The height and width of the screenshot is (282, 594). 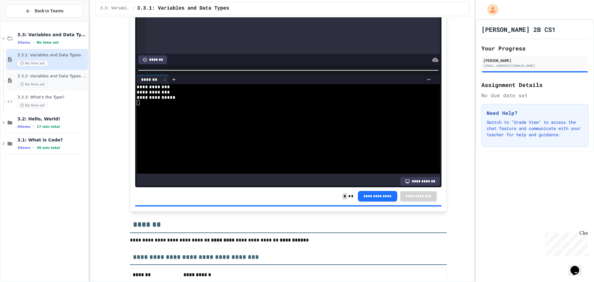 What do you see at coordinates (52, 76) in the screenshot?
I see `span: 3.3.2: Variables and Data Types - Review` at bounding box center [52, 76].